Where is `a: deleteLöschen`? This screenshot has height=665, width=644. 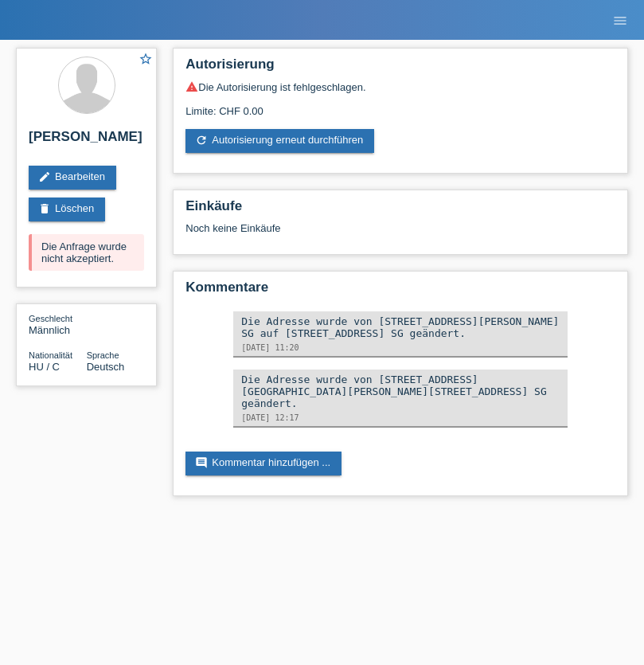
a: deleteLöschen is located at coordinates (67, 209).